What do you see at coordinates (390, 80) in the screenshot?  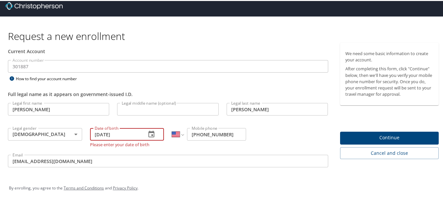 I see `p: After completing this form, click "Continue" below, then we'll have you verify your mobile phone ...` at bounding box center [390, 80].